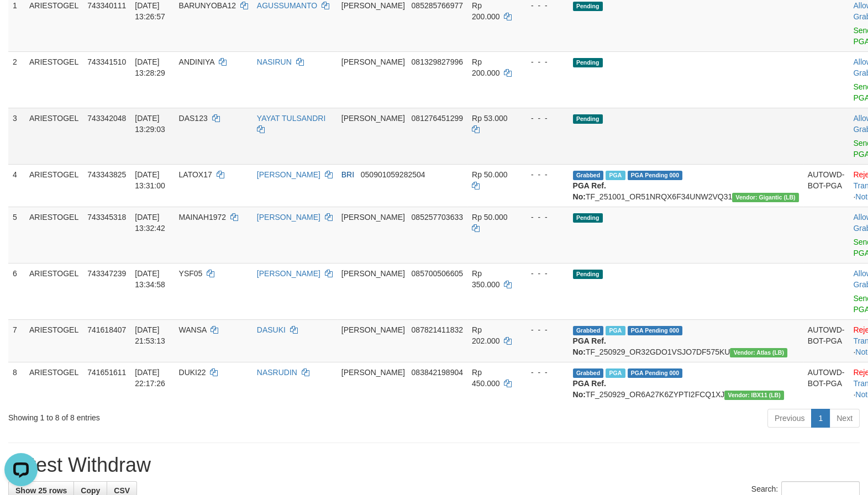 The image size is (868, 495). Describe the element at coordinates (197, 62) in the screenshot. I see `span: ANDINIYA` at that location.